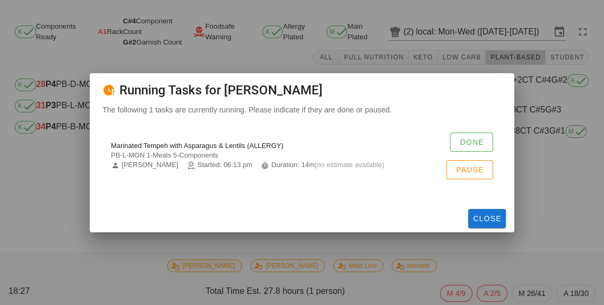 The width and height of the screenshot is (604, 305). I want to click on span: Pause, so click(470, 170).